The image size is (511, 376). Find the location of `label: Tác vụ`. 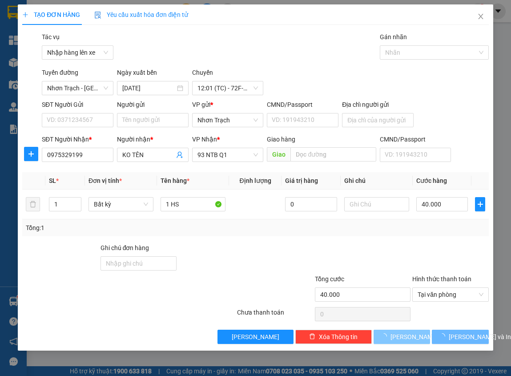

label: Tác vụ is located at coordinates (51, 37).